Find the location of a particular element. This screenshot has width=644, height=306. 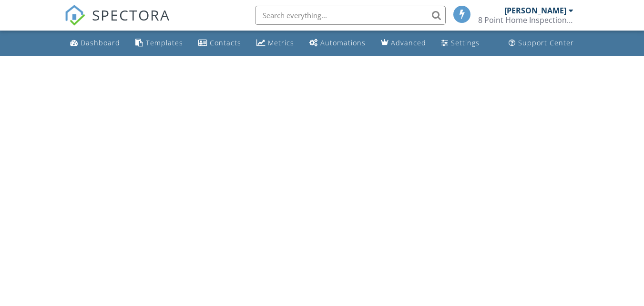

div: 8 Point Home Inspections LLC is located at coordinates (526, 20).